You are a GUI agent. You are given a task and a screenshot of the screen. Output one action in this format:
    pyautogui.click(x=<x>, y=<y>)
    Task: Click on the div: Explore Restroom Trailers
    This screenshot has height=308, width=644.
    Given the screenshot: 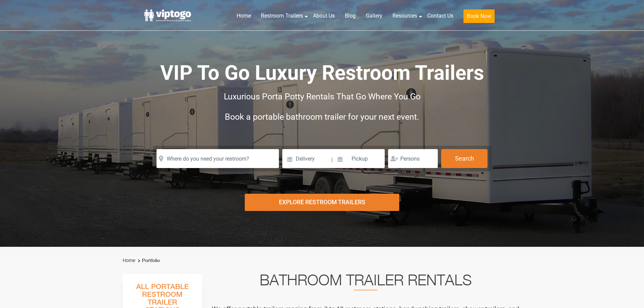 What is the action you would take?
    pyautogui.click(x=322, y=202)
    